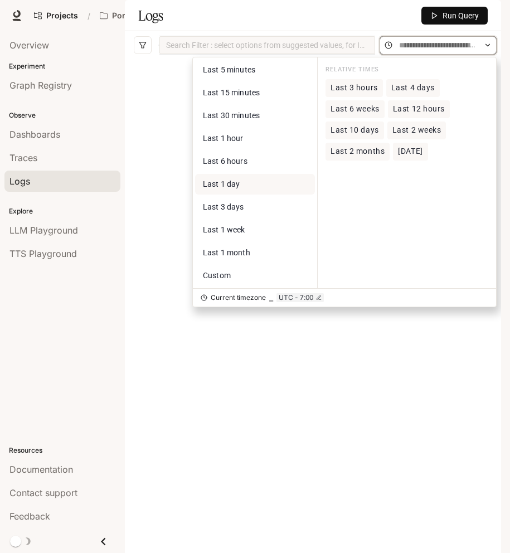 The width and height of the screenshot is (510, 553). What do you see at coordinates (357, 151) in the screenshot?
I see `span: Last 2 months` at bounding box center [357, 151].